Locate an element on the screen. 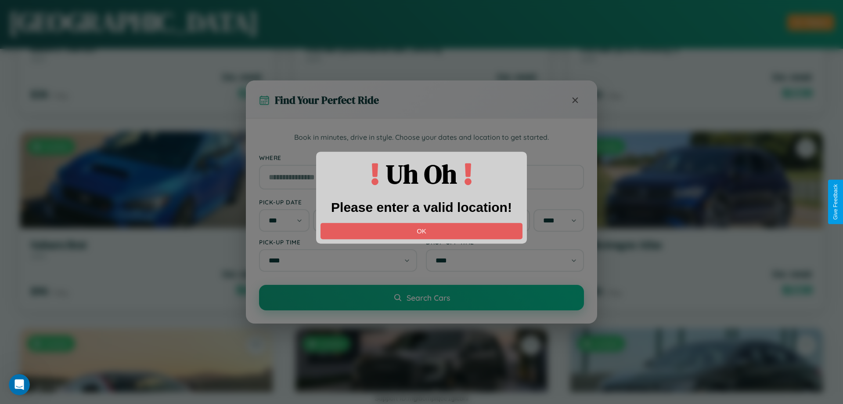 The image size is (843, 404). label: Where is located at coordinates (422, 157).